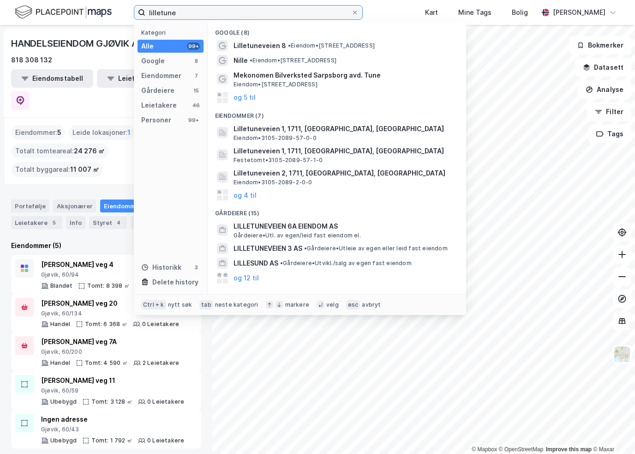  I want to click on div: Blandet, so click(61, 286).